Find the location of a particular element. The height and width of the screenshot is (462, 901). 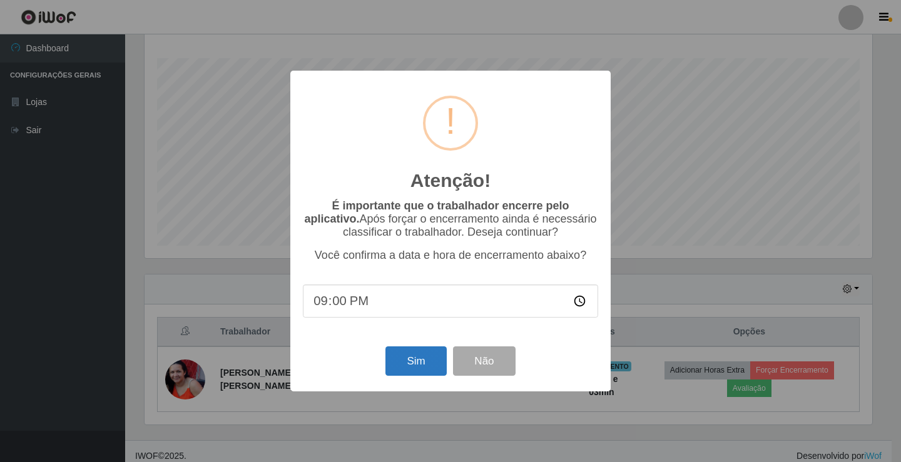

button: Sim is located at coordinates (415, 361).